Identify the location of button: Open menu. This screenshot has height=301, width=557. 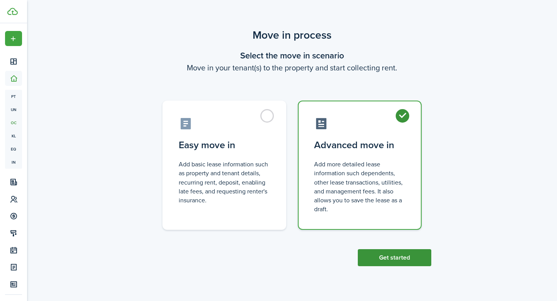
(14, 38).